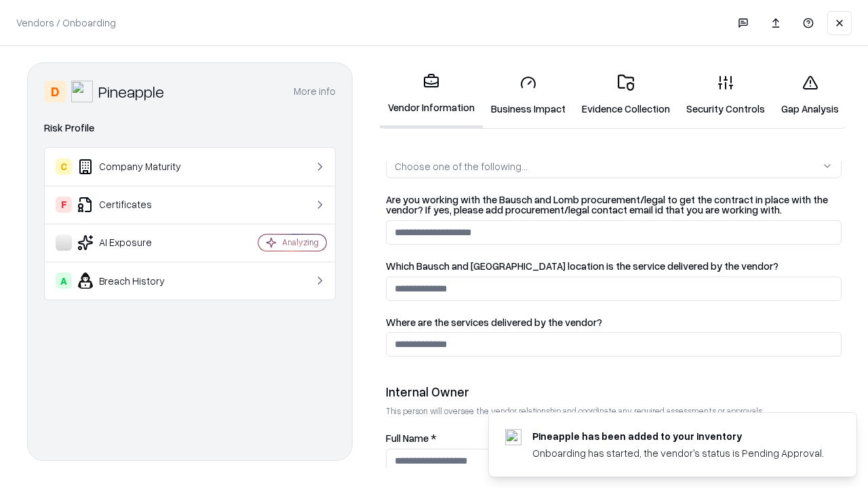 The height and width of the screenshot is (488, 868). Describe the element at coordinates (136, 167) in the screenshot. I see `div: Company Maturity` at that location.